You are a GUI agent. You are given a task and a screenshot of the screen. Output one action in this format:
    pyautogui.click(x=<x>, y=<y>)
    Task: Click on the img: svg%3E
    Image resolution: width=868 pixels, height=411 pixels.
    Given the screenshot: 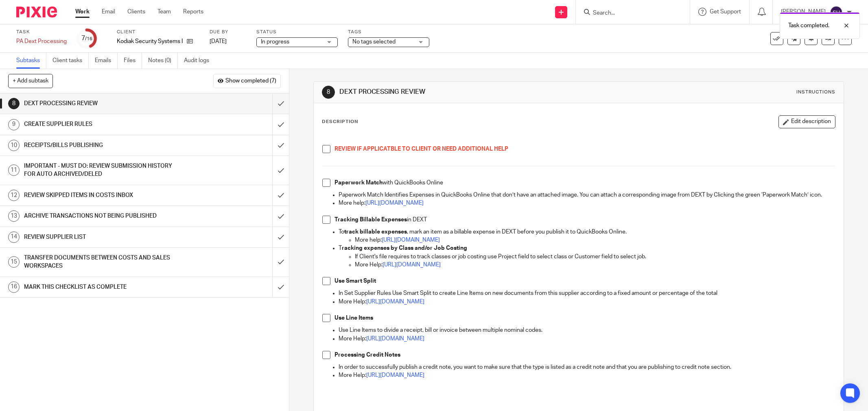 What is the action you would take?
    pyautogui.click(x=836, y=12)
    